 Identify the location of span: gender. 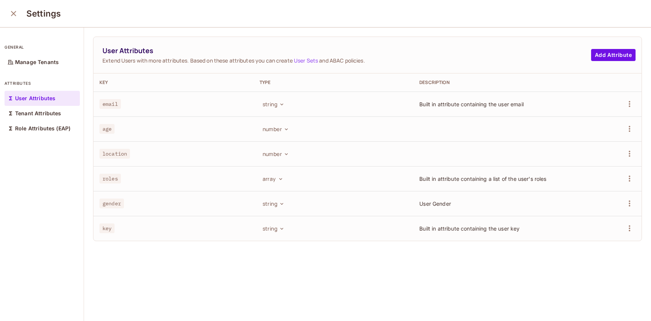
(112, 203).